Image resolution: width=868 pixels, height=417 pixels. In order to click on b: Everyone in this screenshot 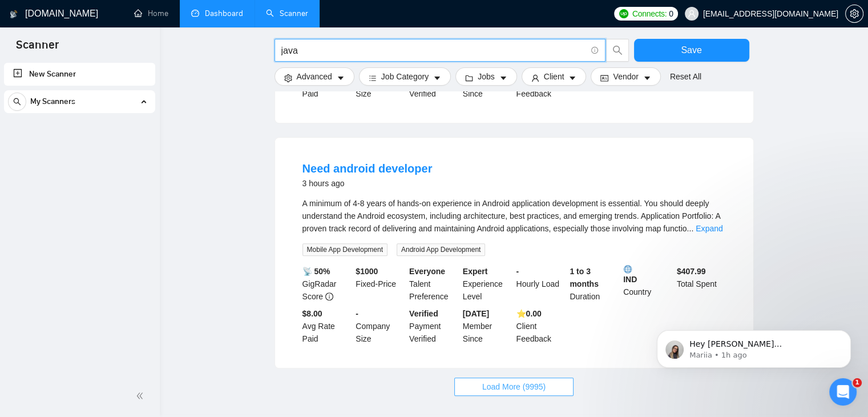, I will do `click(427, 271)`.